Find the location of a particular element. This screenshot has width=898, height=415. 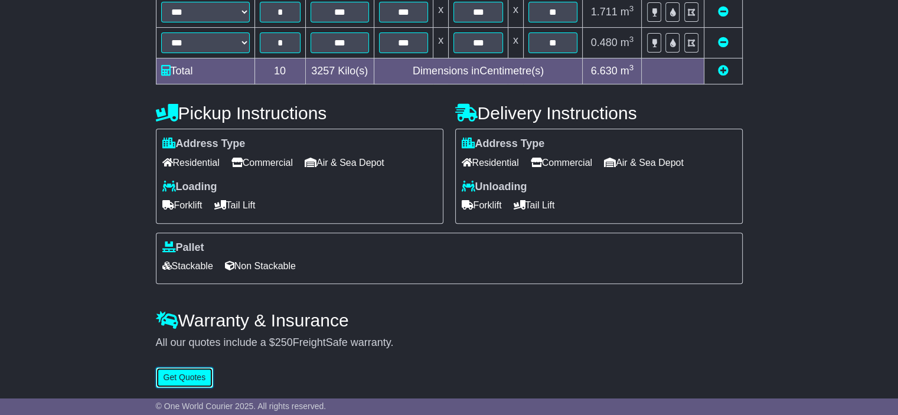

h4: Warranty & Insurance is located at coordinates (449, 320).